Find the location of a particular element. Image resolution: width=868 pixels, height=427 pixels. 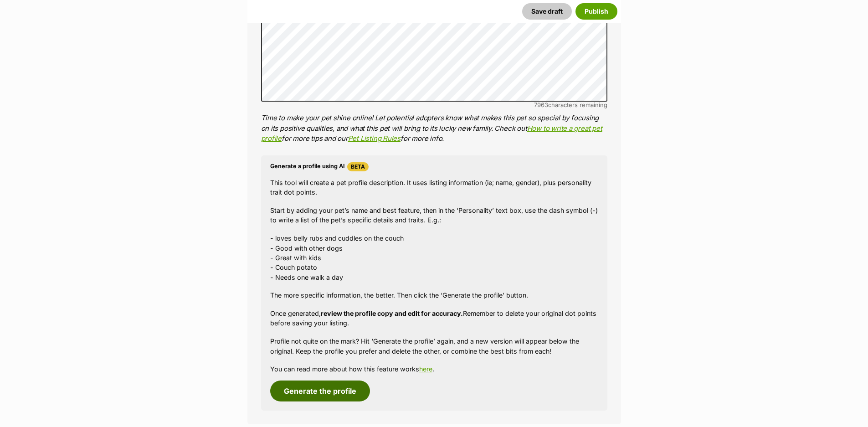

p: - loves belly rubs and cuddles on the couch - Good with other dogs - Great with kids - Couch pota... is located at coordinates (434, 257).